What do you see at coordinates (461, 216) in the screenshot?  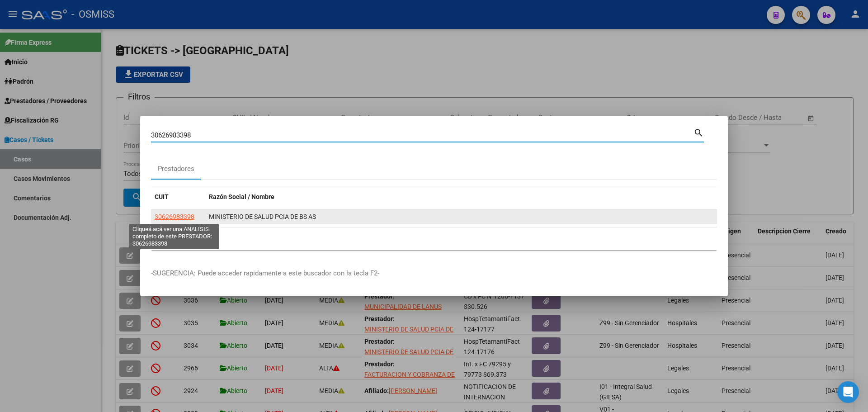 I see `div: MINISTERIO DE SALUD PCIA DE BS AS` at bounding box center [461, 216].